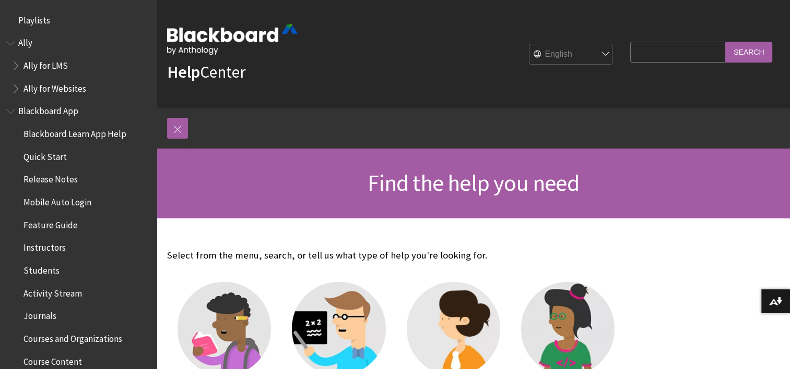 This screenshot has height=369, width=790. Describe the element at coordinates (41, 269) in the screenshot. I see `span: Students` at that location.